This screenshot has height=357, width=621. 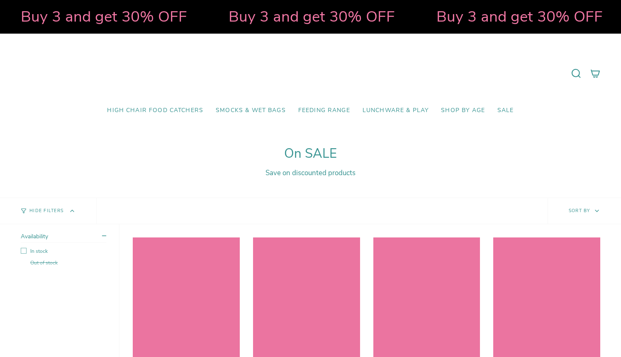 I want to click on span: Feeding Range, so click(x=324, y=110).